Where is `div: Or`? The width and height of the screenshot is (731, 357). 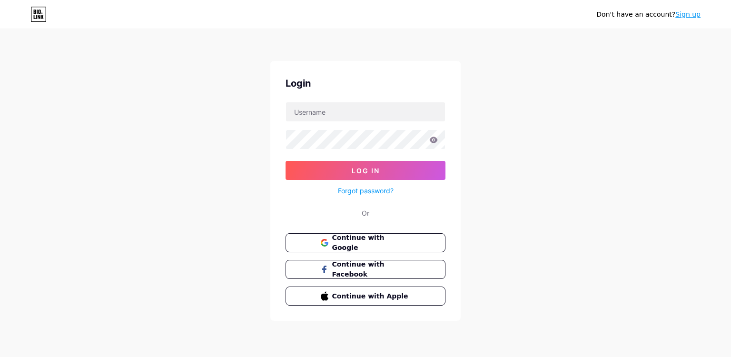 div: Or is located at coordinates (365, 213).